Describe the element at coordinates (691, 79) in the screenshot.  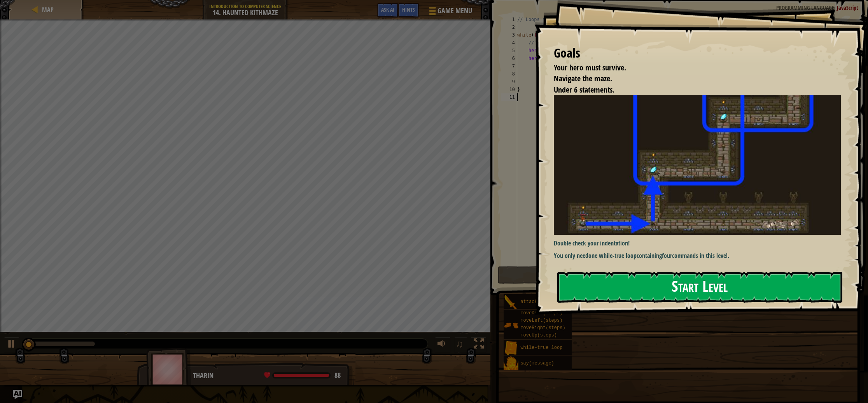
I see `li: Navigate the maze.` at that location.